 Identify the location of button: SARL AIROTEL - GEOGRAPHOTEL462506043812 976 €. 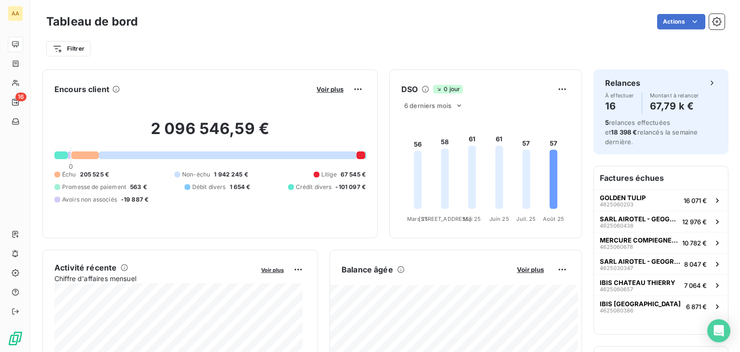
(661, 221).